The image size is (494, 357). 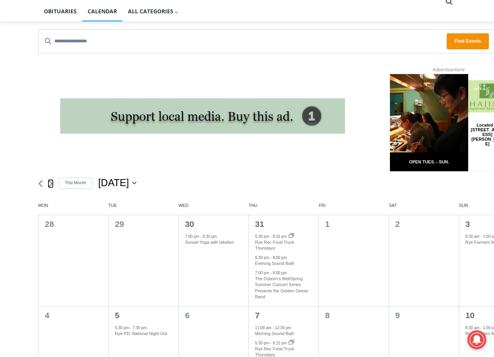 I want to click on time: 7:30 pm, so click(x=140, y=327).